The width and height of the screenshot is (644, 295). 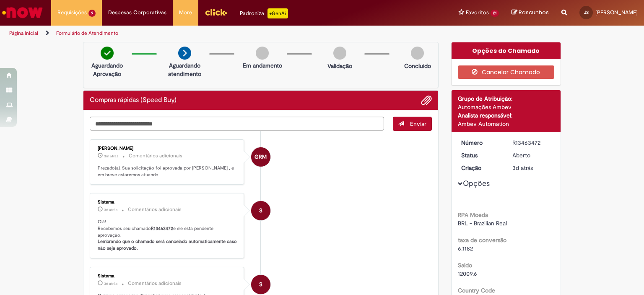 What do you see at coordinates (426, 100) in the screenshot?
I see `button: Adicionar anexos` at bounding box center [426, 100].